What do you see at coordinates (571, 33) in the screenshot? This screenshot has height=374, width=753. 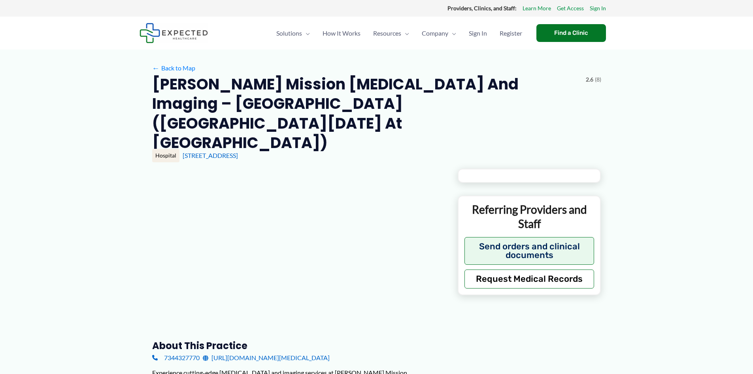 I see `div: Find a Clinic` at bounding box center [571, 33].